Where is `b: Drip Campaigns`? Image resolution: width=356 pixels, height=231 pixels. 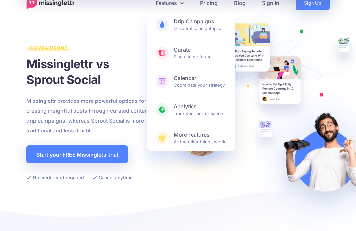
b: Drip Campaigns is located at coordinates (200, 22).